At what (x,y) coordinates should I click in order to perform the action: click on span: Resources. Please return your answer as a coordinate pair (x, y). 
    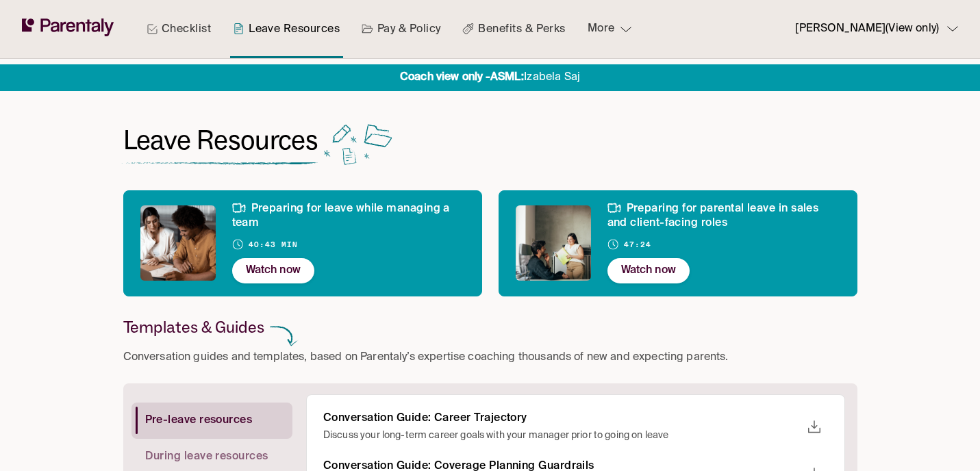
    Looking at the image, I should click on (257, 139).